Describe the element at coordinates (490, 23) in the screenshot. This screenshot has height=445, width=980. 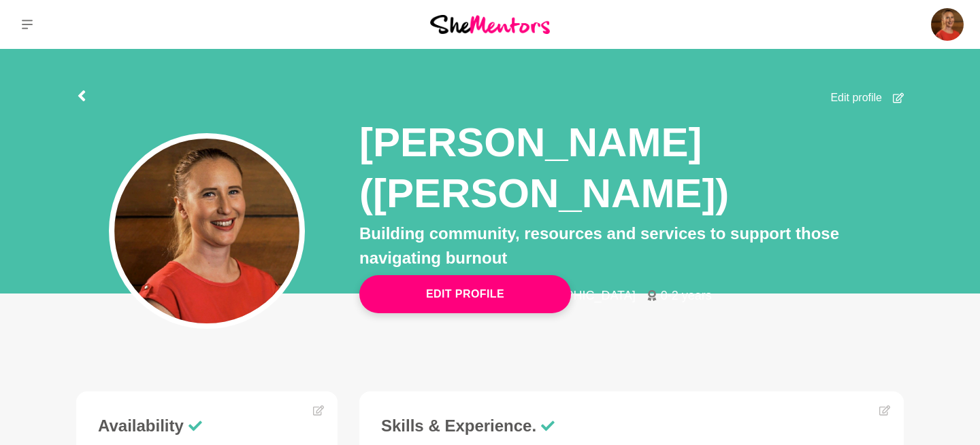
I see `img: She Mentors Logo` at that location.